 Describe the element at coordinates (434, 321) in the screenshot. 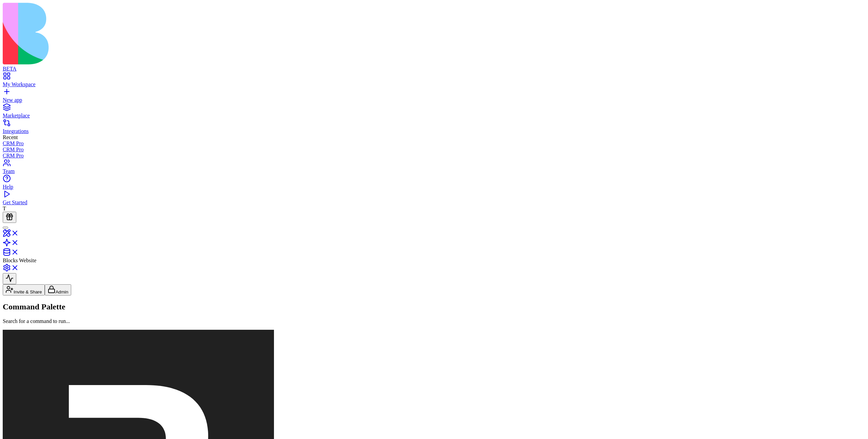

I see `p: Search for a command to run...` at that location.